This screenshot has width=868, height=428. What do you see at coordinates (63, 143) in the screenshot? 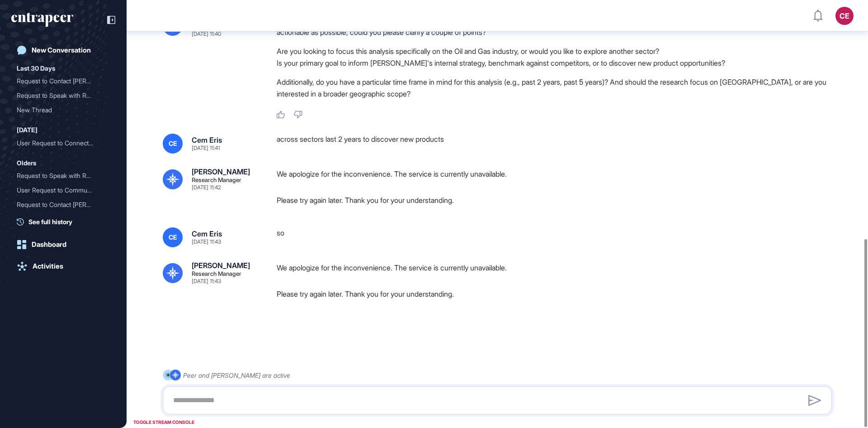
I see `div: User Request to Connect with Reese` at bounding box center [63, 143].